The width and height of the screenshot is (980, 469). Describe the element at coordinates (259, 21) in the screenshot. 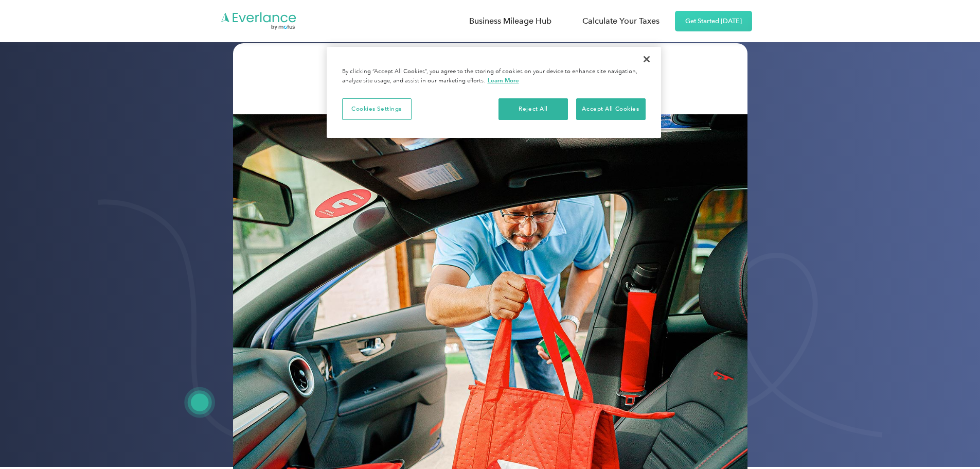

I see `img: Everlance logo` at that location.